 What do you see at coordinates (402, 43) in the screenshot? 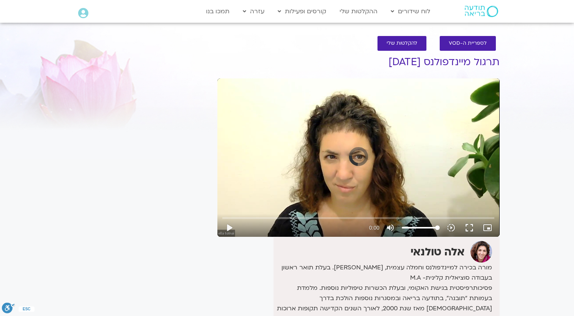
I see `a: להקלטות שלי` at bounding box center [402, 43].